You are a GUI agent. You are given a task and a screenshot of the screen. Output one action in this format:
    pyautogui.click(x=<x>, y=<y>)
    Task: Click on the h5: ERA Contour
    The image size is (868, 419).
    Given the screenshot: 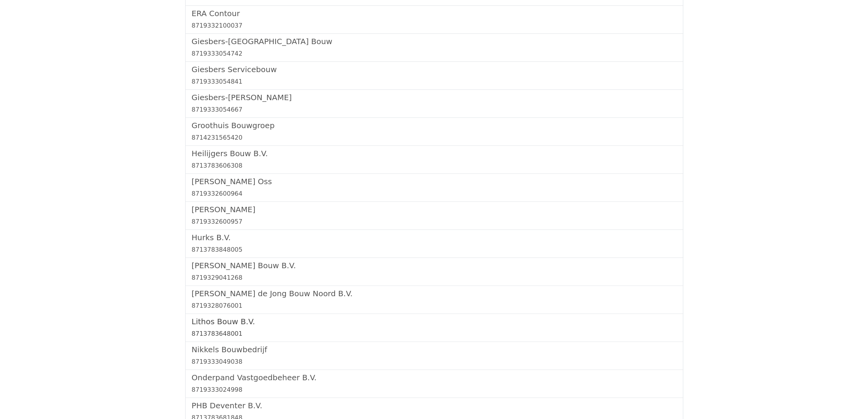 What is the action you would take?
    pyautogui.click(x=434, y=14)
    